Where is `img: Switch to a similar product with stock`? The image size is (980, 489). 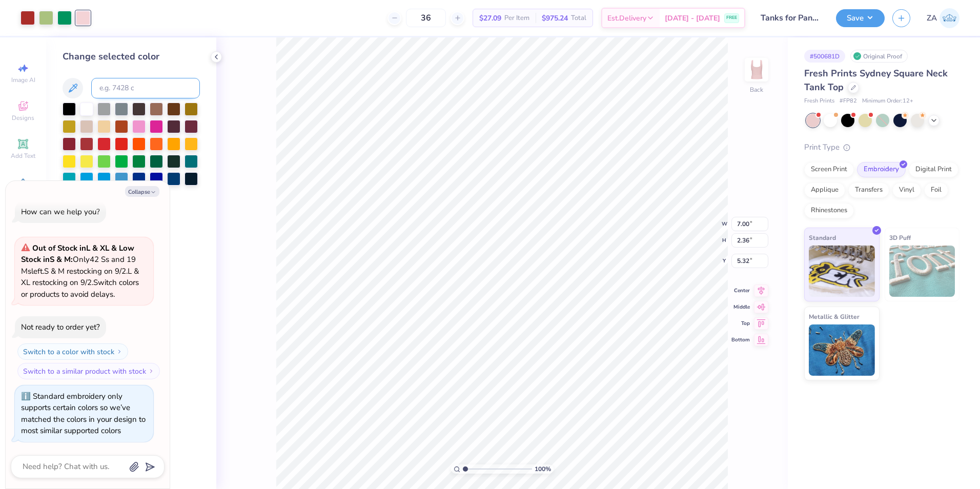 img: Switch to a similar product with stock is located at coordinates (151, 371).